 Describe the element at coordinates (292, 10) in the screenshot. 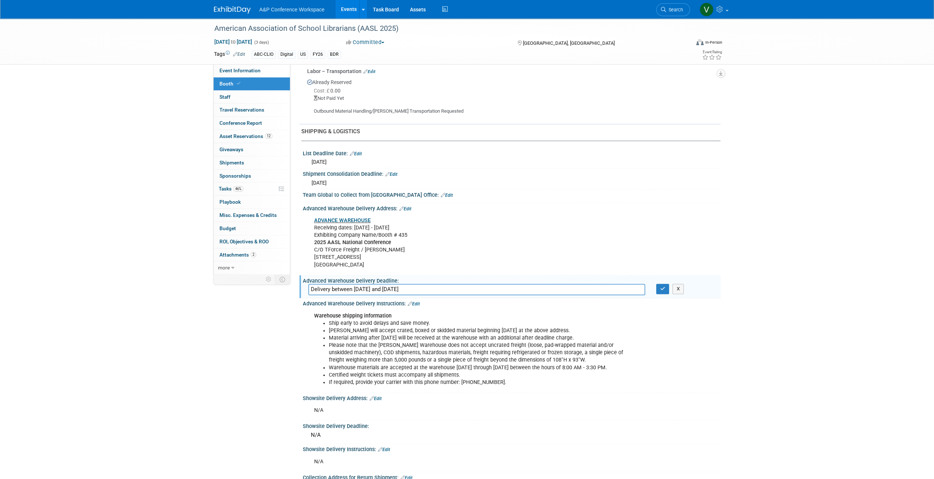

I see `span: A&P Conference Workspace` at that location.